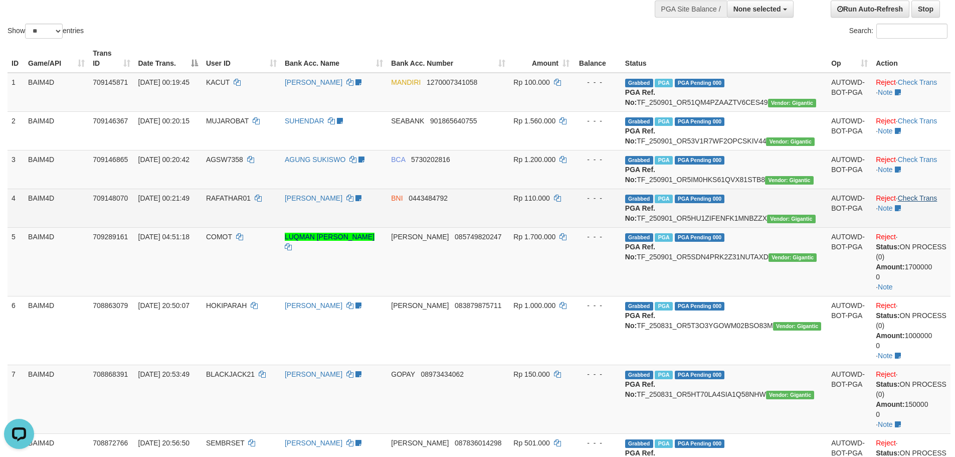  I want to click on td: 7, so click(16, 399).